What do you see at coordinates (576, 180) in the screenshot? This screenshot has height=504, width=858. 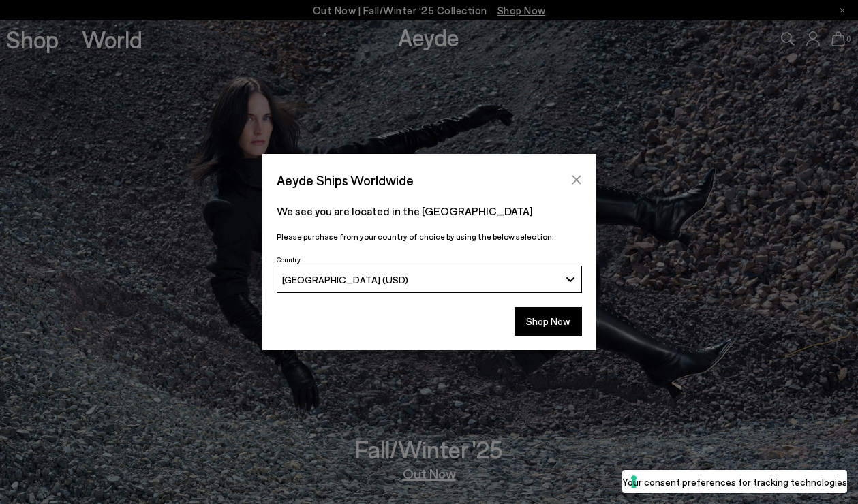 I see `button: Close` at bounding box center [576, 180].